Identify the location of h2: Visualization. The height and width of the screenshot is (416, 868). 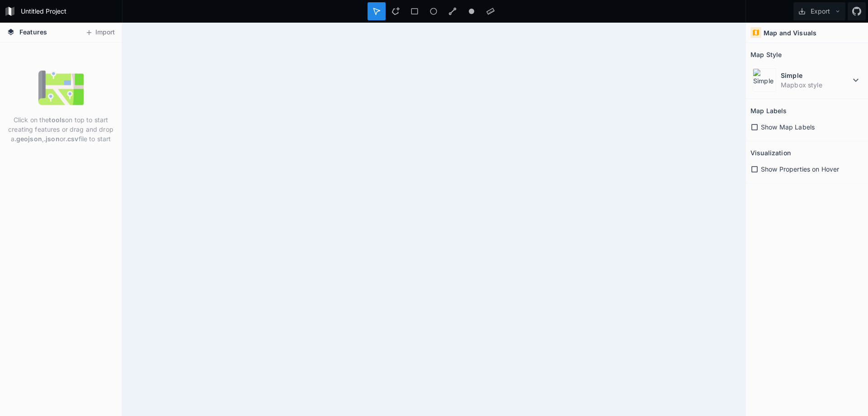
(770, 153).